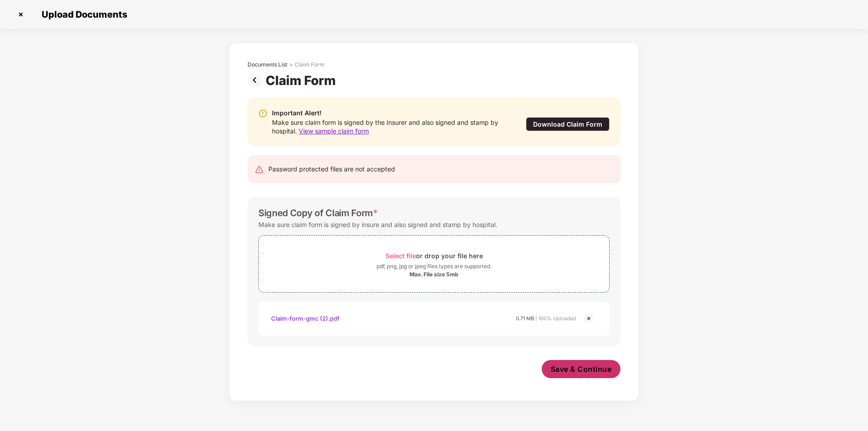 This screenshot has height=431, width=868. What do you see at coordinates (318, 213) in the screenshot?
I see `div: Signed Copy of Claim Form` at bounding box center [318, 213].